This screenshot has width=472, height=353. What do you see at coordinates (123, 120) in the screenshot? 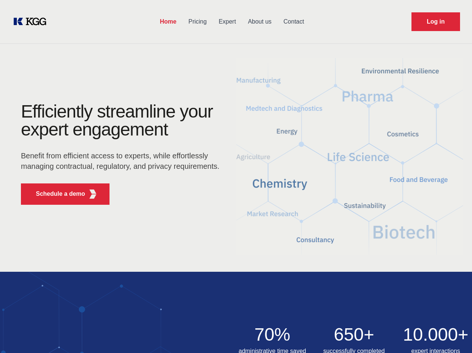
I see `h1: Efficiently streamline your expert engagement` at bounding box center [123, 120].